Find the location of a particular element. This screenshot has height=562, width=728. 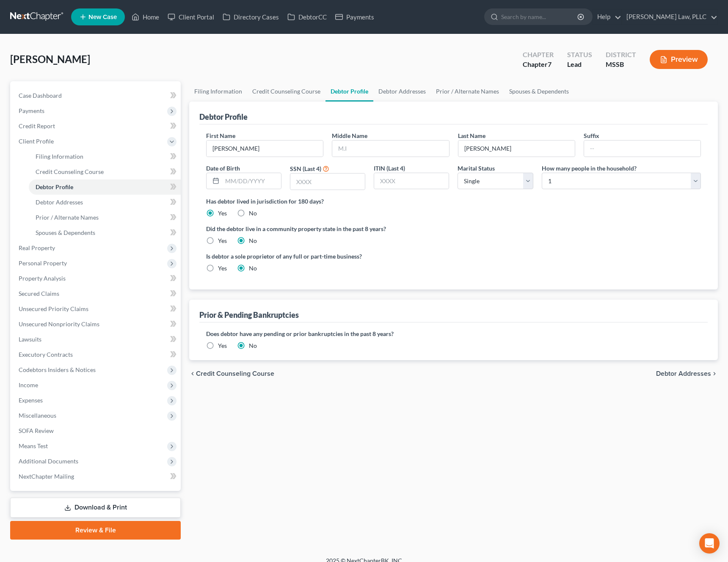

span: Unsecured Nonpriority Claims is located at coordinates (59, 324).